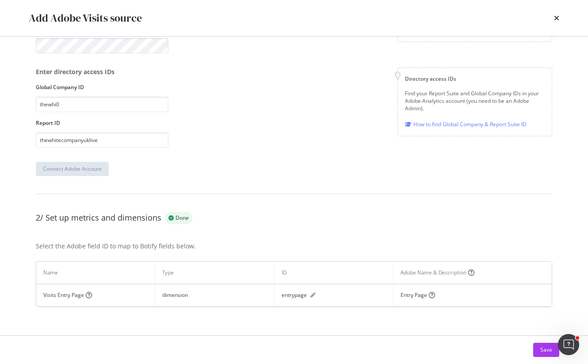  I want to click on div: How to find Global Company & Report Suite ID, so click(466, 124).